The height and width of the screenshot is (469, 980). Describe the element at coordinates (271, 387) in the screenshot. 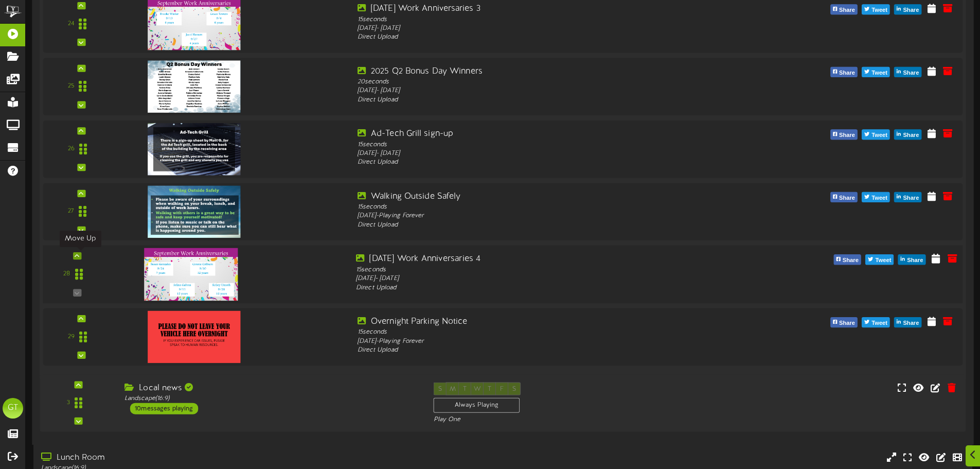

I see `div: Local news` at that location.